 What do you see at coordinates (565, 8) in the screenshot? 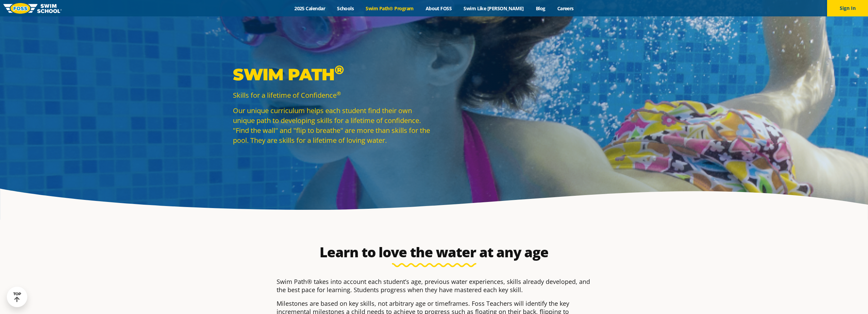
I see `a: Careers` at bounding box center [565, 8].